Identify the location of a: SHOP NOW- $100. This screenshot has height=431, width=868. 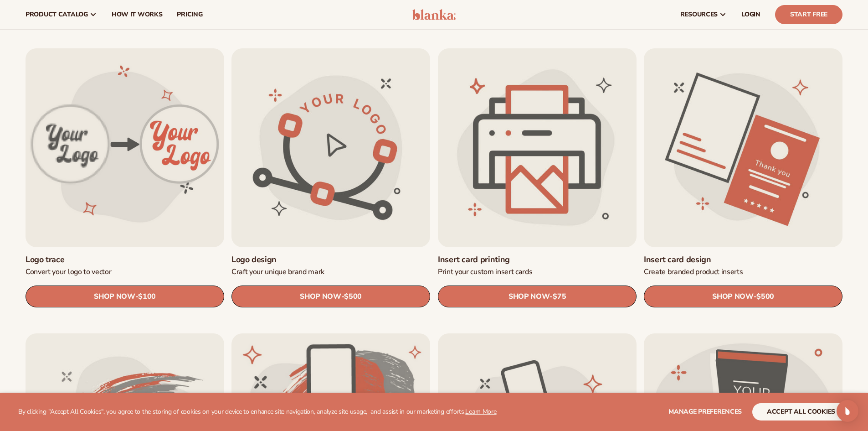
(124, 297).